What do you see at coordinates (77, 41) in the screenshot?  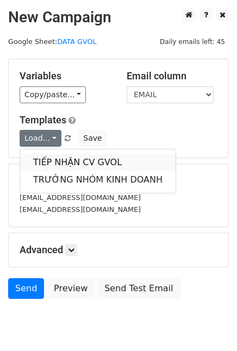 I see `a: DATA GVOL` at bounding box center [77, 41].